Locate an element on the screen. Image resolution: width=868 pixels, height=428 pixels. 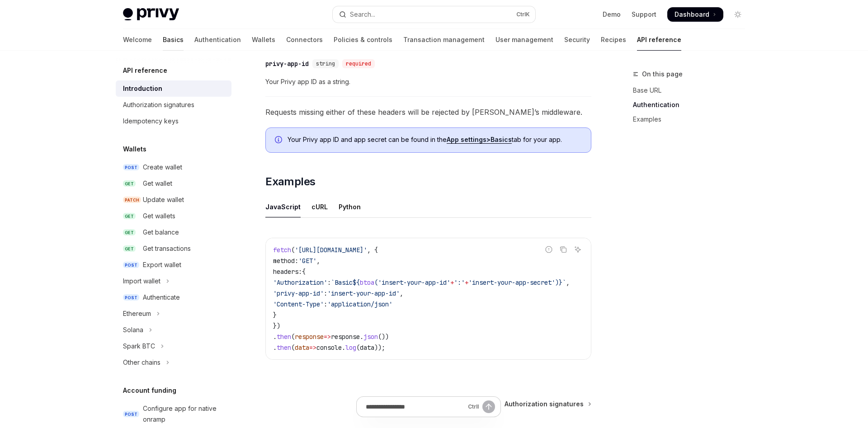
div: Other chains is located at coordinates (142, 362).